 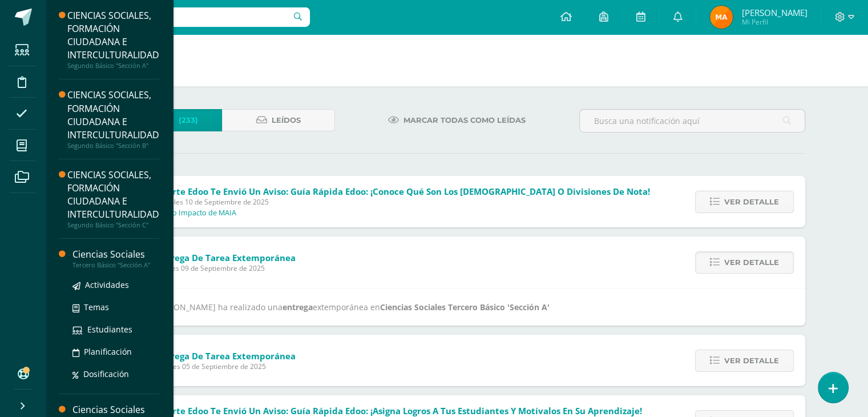 I want to click on div: Segundo Básico "Sección A", so click(x=113, y=65).